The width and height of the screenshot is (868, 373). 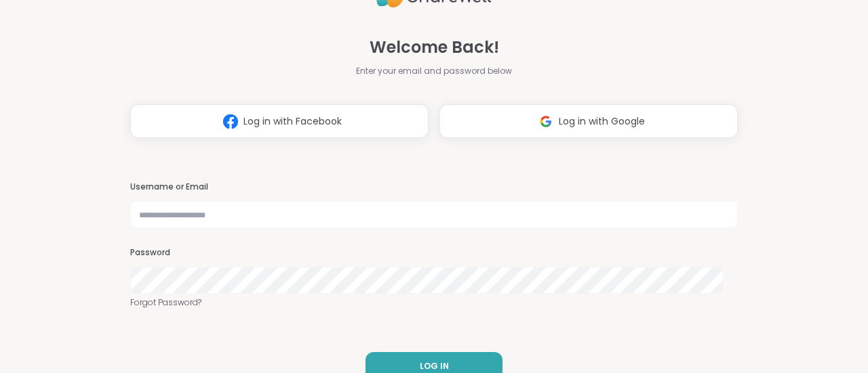 I want to click on h3: Username or Email, so click(x=434, y=187).